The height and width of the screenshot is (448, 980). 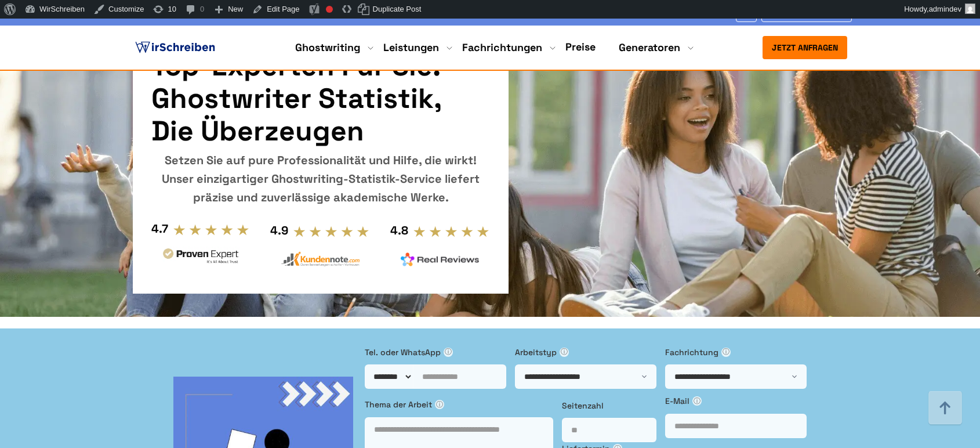 I want to click on span: admindev, so click(x=945, y=9).